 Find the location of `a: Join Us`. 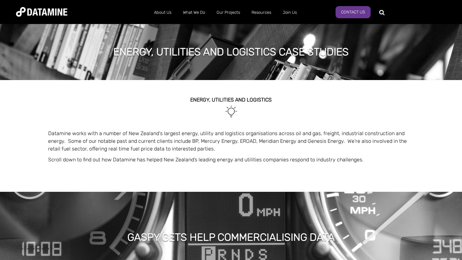

a: Join Us is located at coordinates (289, 12).